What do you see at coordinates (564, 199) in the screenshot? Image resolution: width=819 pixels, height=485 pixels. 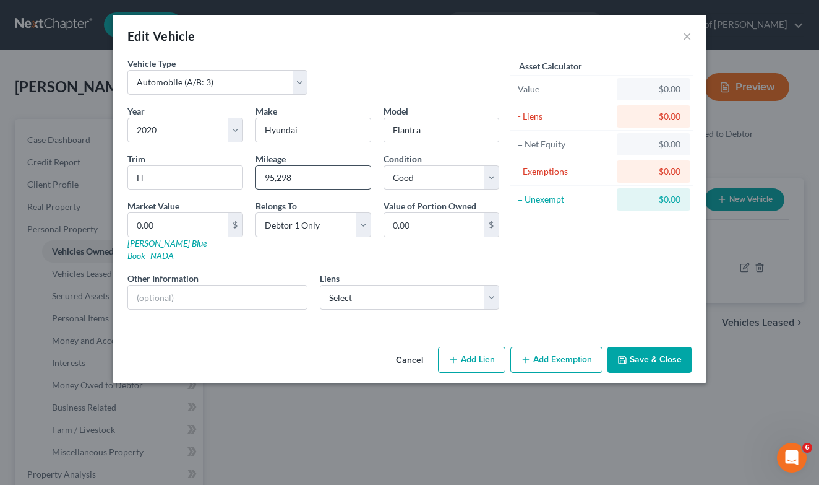 I see `div: = Unexempt` at bounding box center [564, 199].